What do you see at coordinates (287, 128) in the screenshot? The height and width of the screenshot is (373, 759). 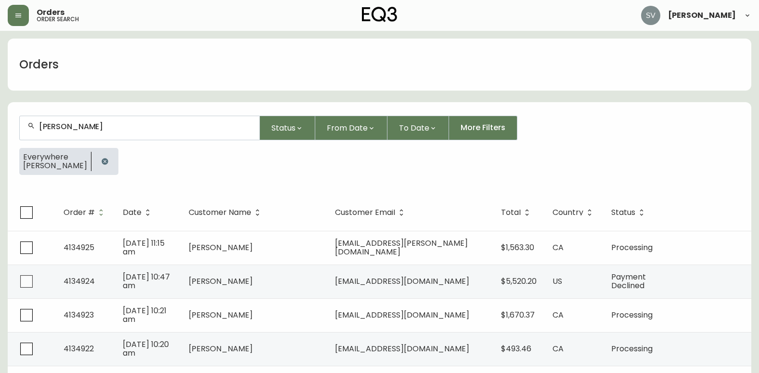 I see `button: Status` at bounding box center [287, 128].